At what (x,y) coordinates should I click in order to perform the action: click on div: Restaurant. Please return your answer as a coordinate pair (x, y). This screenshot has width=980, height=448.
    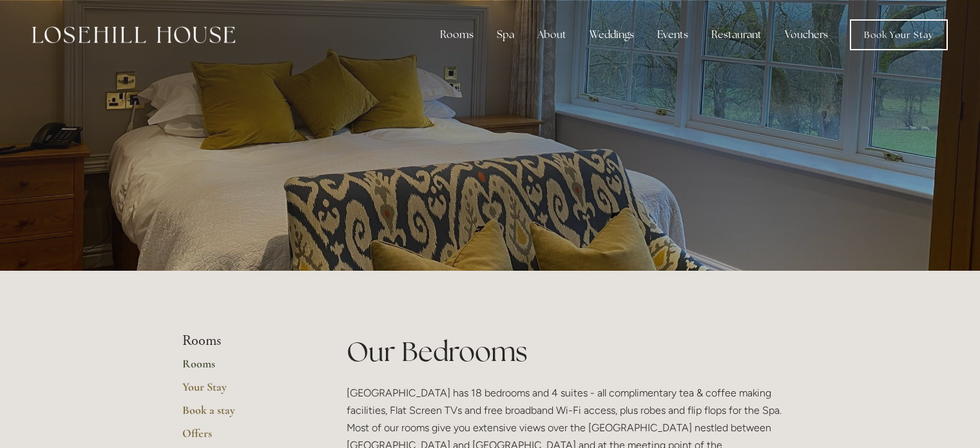
    Looking at the image, I should click on (737, 35).